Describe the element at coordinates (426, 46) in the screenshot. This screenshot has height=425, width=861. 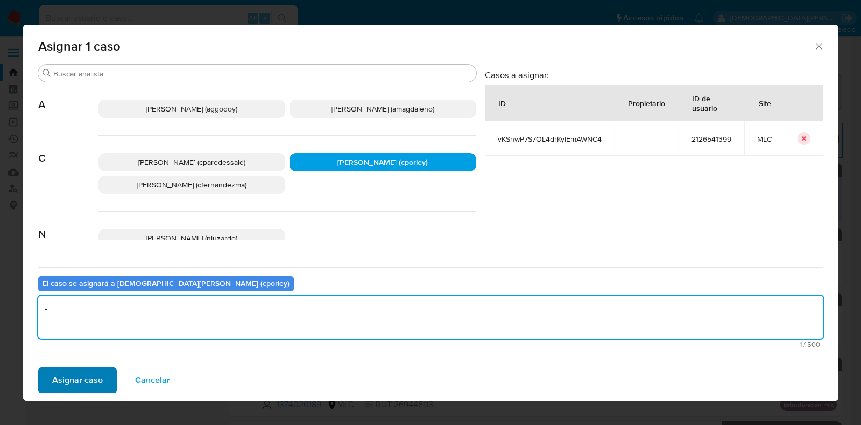
I see `span: Asignar 1 caso` at that location.